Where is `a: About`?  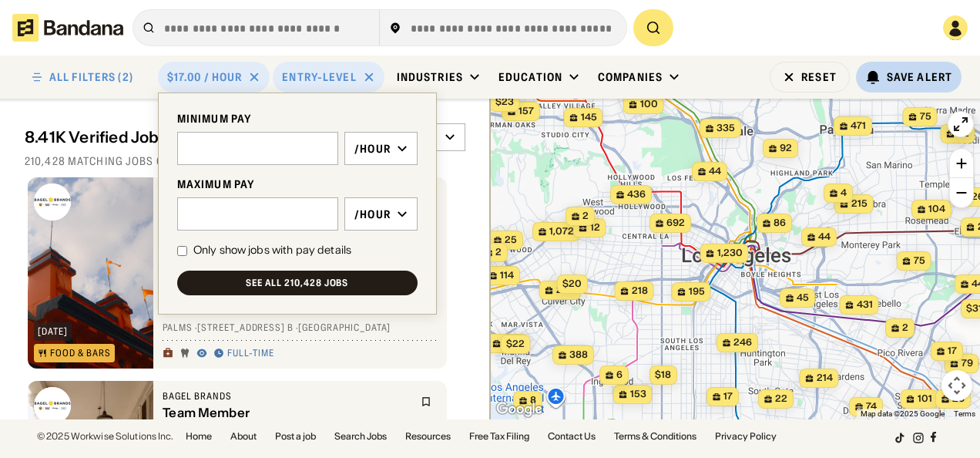 a: About is located at coordinates (243, 436).